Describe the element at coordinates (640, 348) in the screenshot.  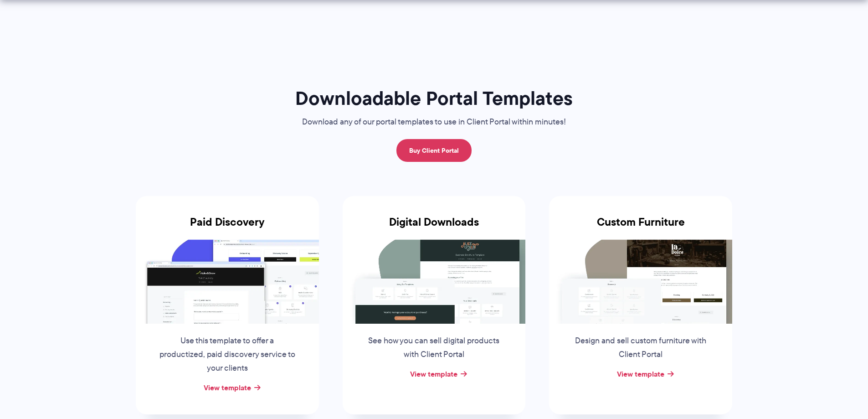
I see `p: Design and sell custom furniture with Client Portal` at that location.